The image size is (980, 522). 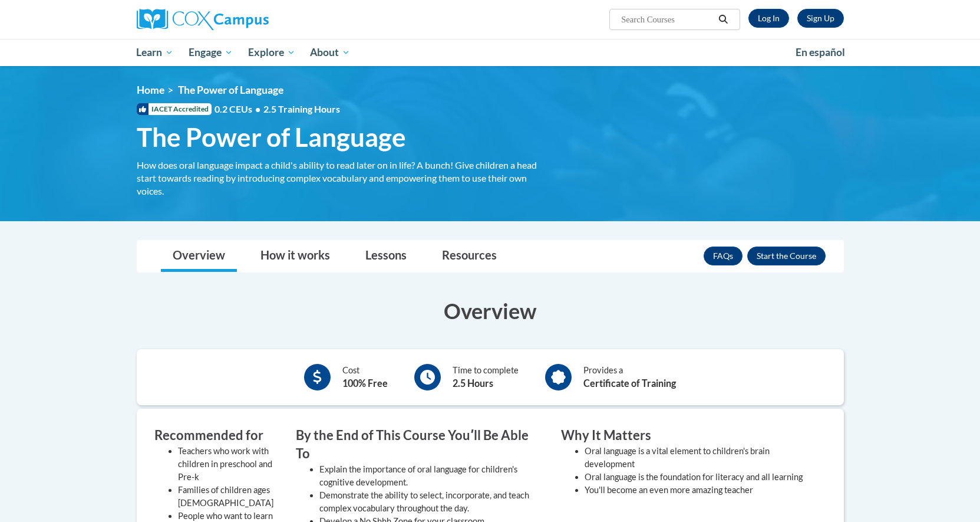 I want to click on input: Search Courses, so click(x=667, y=20).